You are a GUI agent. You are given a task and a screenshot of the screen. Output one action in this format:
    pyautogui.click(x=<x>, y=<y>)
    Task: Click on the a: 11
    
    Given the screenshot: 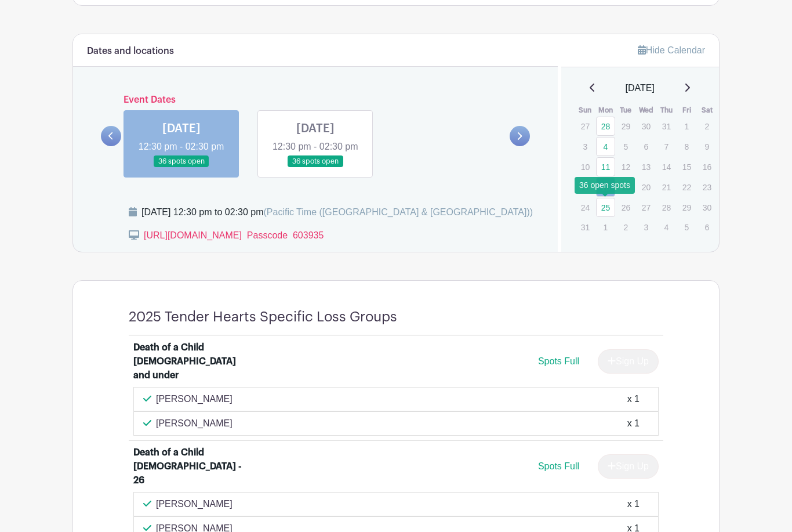 What is the action you would take?
    pyautogui.click(x=605, y=167)
    